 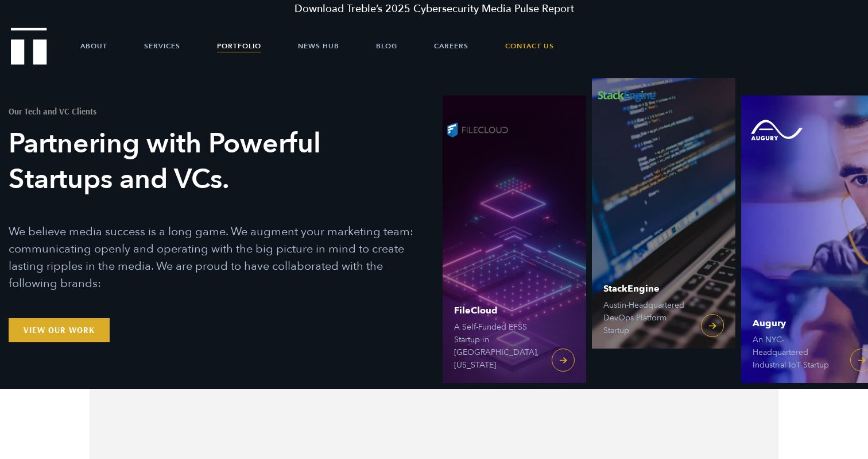 I want to click on a: FileCloud, so click(x=514, y=239).